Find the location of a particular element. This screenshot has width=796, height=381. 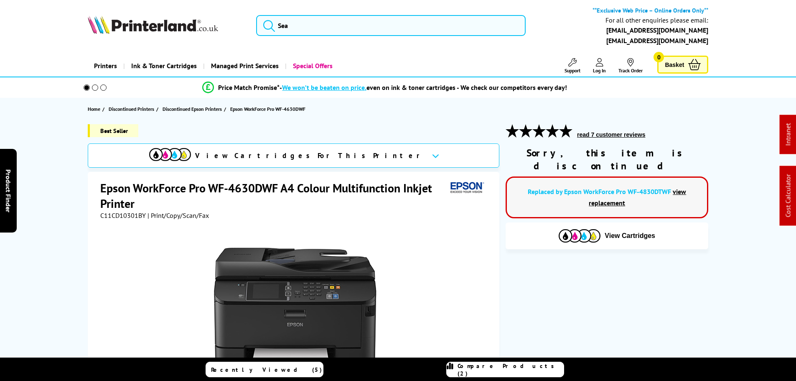

span: We won’t be beaten on price, is located at coordinates (324, 87).